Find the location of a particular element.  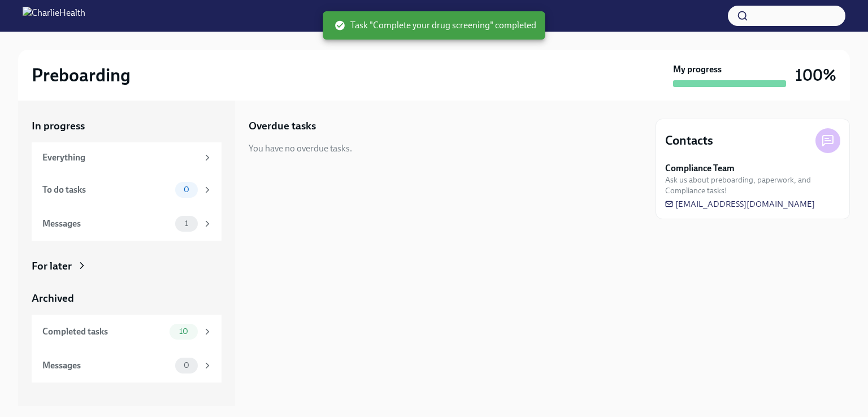

a: Archived is located at coordinates (126, 298).